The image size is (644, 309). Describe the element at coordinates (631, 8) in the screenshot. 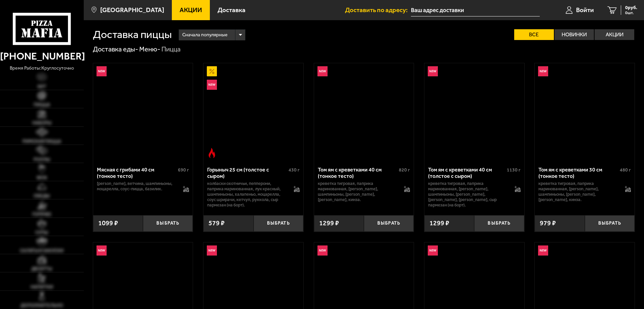

I see `span: 0 руб.` at that location.